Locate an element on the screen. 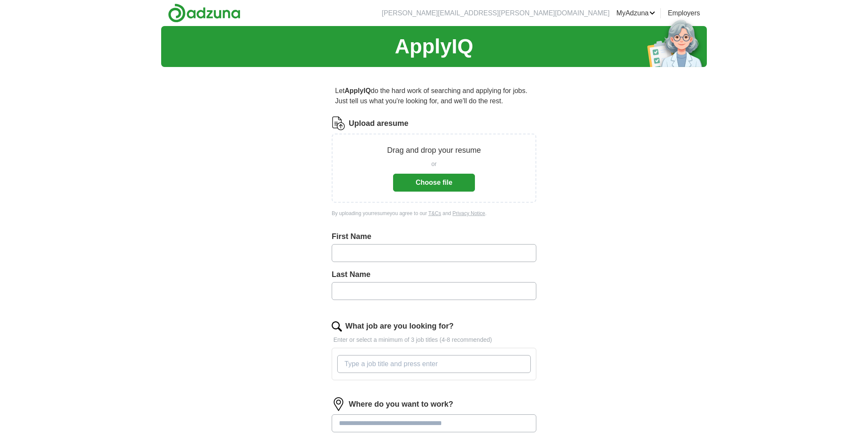  strong: ApplyIQ is located at coordinates (357, 90).